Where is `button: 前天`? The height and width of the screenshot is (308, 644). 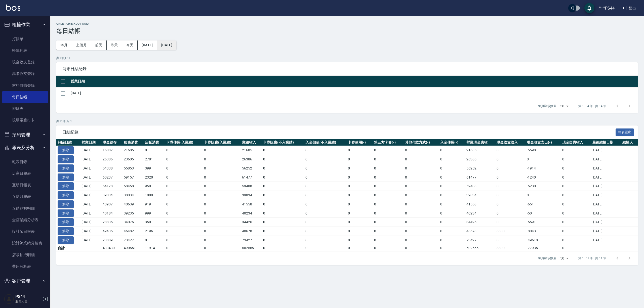 button: 前天 is located at coordinates (99, 45).